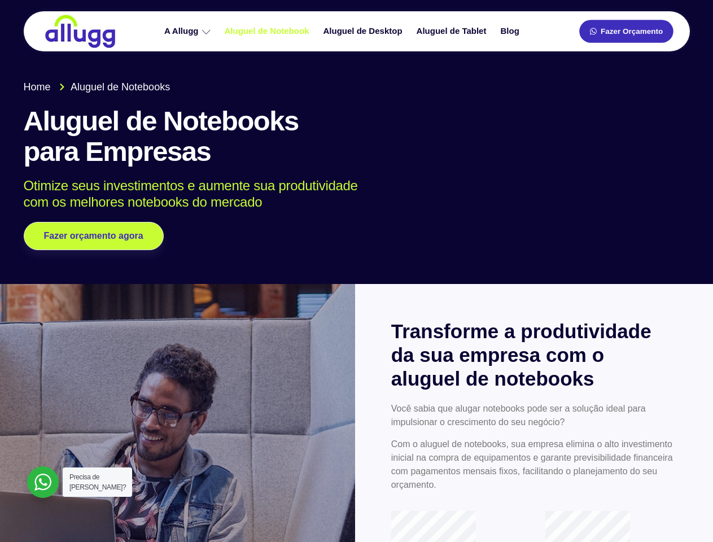  I want to click on span: Fazer Orçamento, so click(632, 32).